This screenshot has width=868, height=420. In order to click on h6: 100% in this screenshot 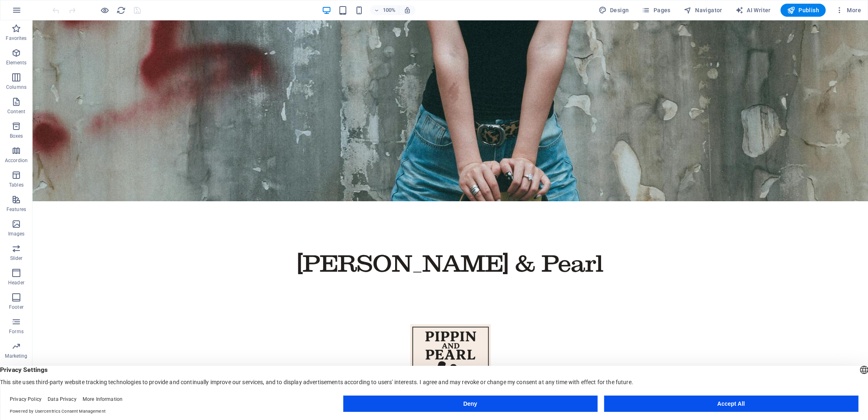, I will do `click(389, 10)`.